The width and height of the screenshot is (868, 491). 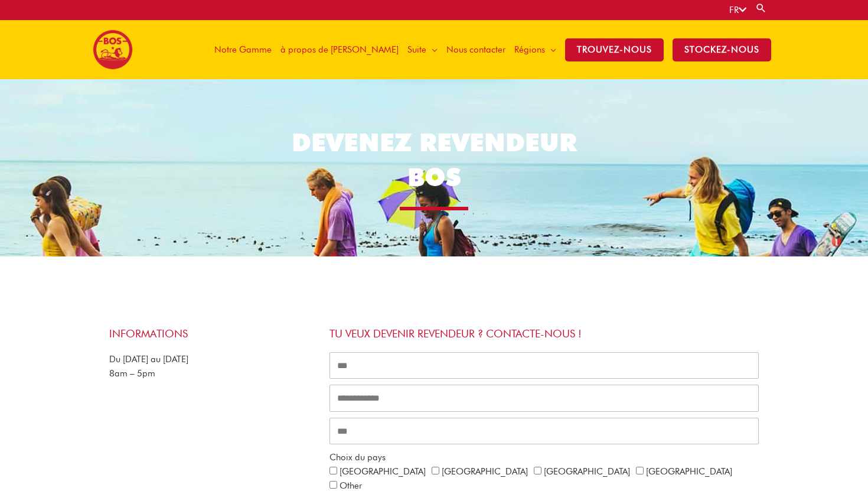 What do you see at coordinates (476, 50) in the screenshot?
I see `a: Nous contacter` at bounding box center [476, 50].